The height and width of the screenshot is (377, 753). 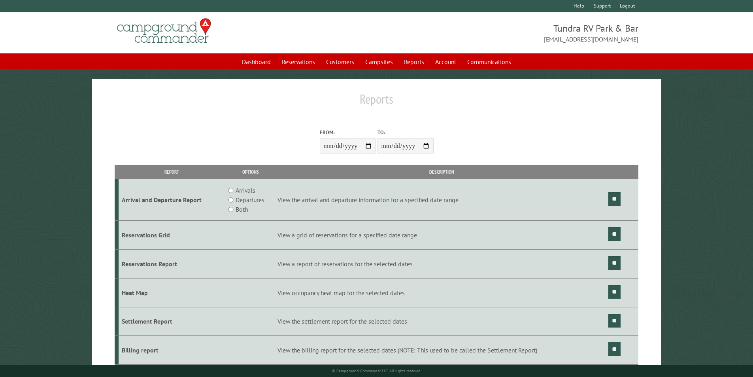 What do you see at coordinates (172, 321) in the screenshot?
I see `td: Settlement Report` at bounding box center [172, 321].